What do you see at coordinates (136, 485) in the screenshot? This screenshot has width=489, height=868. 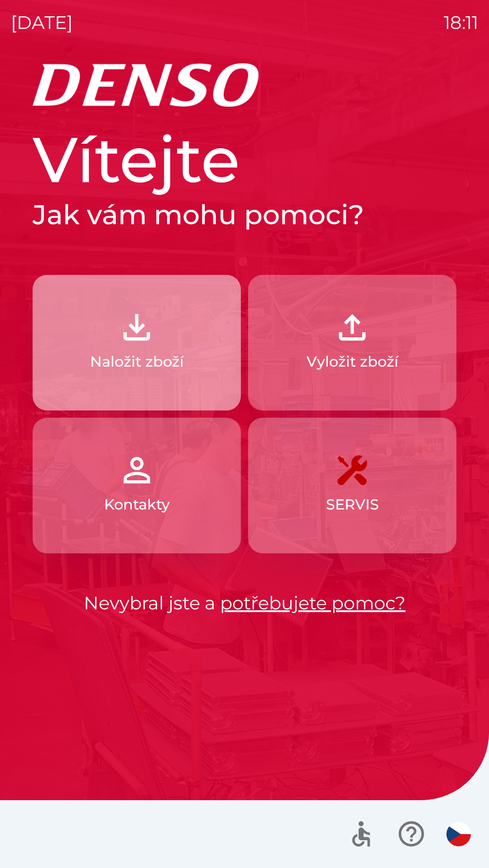 I see `button: Kontakty` at bounding box center [136, 485].